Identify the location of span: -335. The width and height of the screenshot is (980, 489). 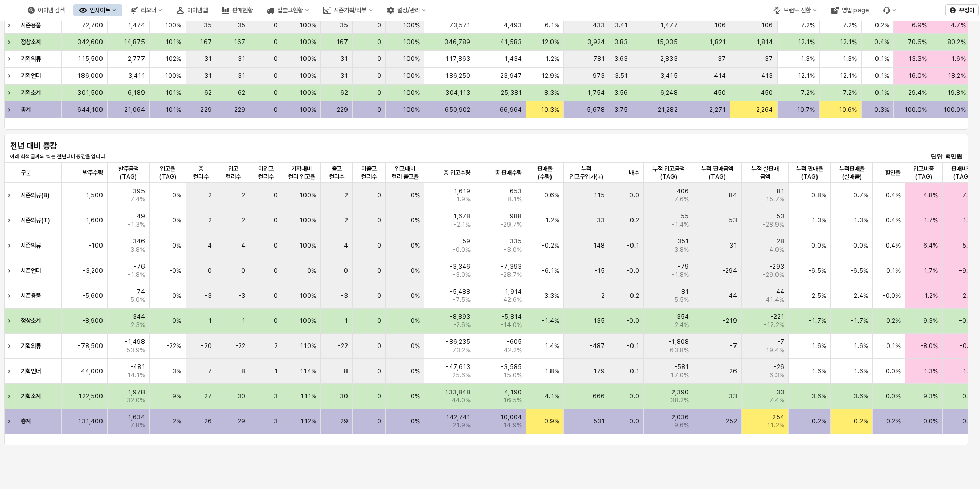
(514, 241).